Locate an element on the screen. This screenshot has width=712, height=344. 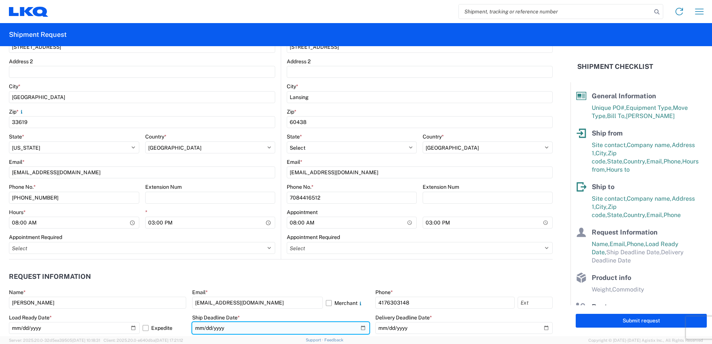
span: Product info is located at coordinates (611, 277).